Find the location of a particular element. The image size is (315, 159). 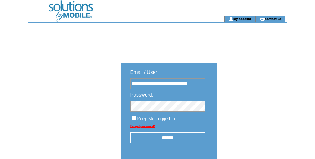

span: Keep Me Logged In is located at coordinates (156, 119).